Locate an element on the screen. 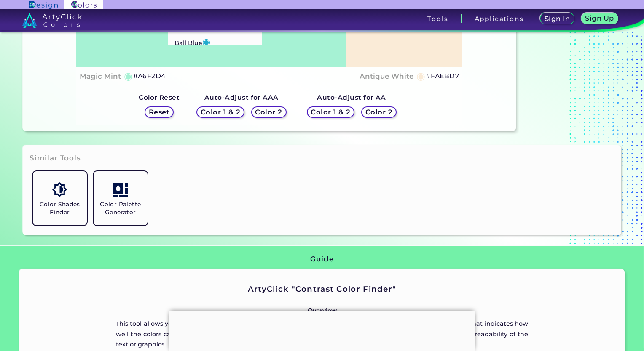 This screenshot has width=644, height=351. h4: Antique White is located at coordinates (387, 76).